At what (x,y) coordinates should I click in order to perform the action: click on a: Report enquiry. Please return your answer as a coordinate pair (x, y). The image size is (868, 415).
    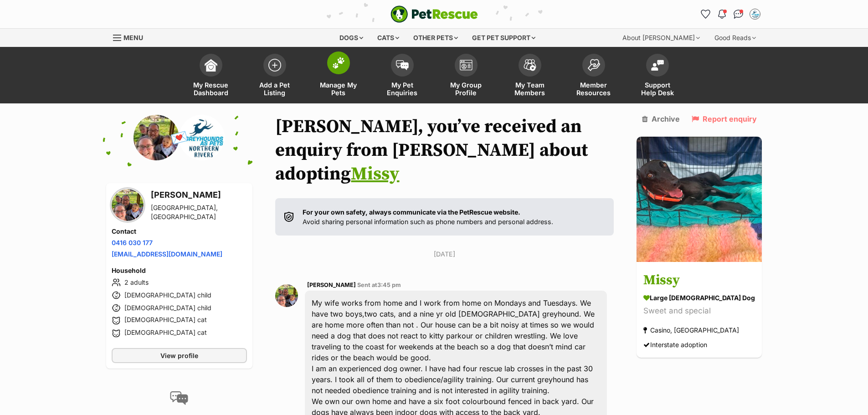
    Looking at the image, I should click on (723, 119).